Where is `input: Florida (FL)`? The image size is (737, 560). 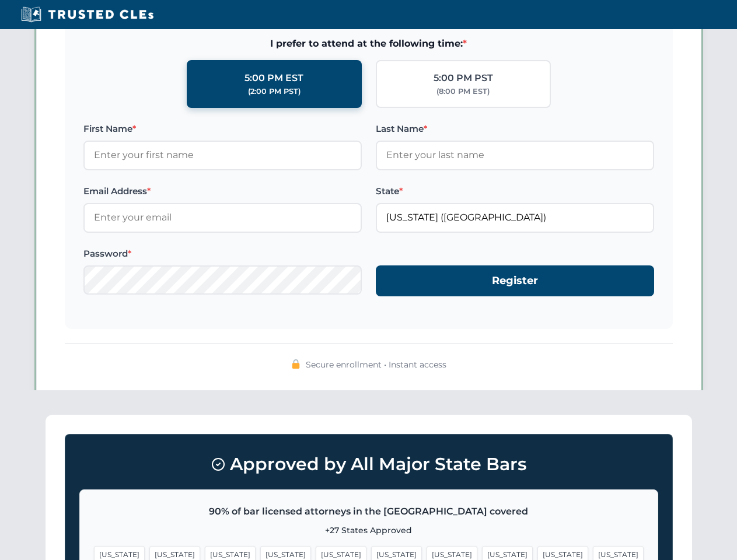 input: Florida (FL) is located at coordinates (515, 218).